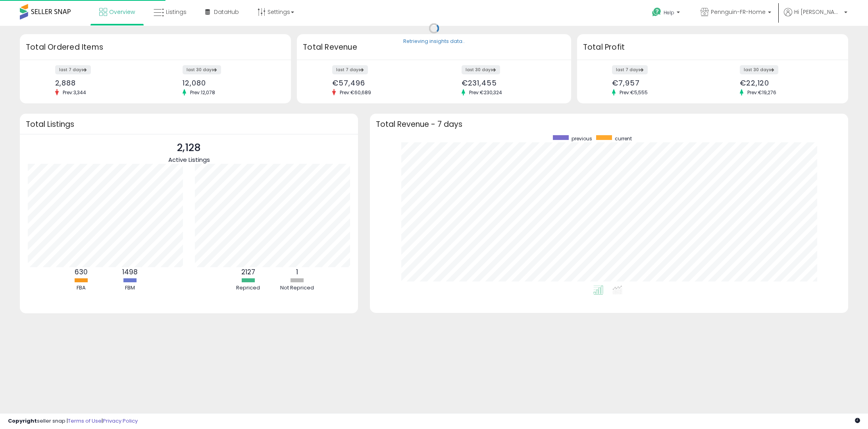  Describe the element at coordinates (130, 287) in the screenshot. I see `div: FBM` at that location.